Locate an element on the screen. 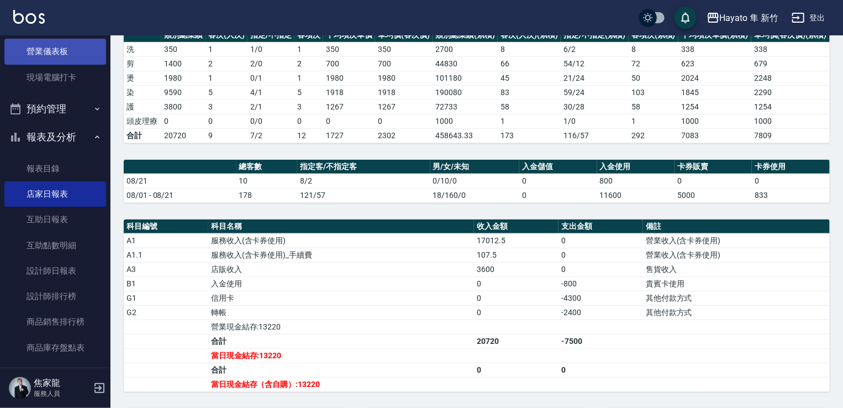 The width and height of the screenshot is (843, 408). td: A3 is located at coordinates (166, 269).